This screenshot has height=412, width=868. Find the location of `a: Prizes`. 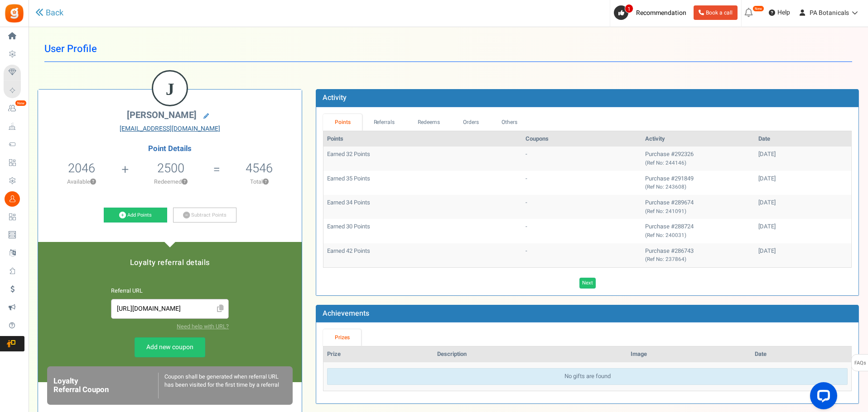

a: Prizes is located at coordinates (342, 338).